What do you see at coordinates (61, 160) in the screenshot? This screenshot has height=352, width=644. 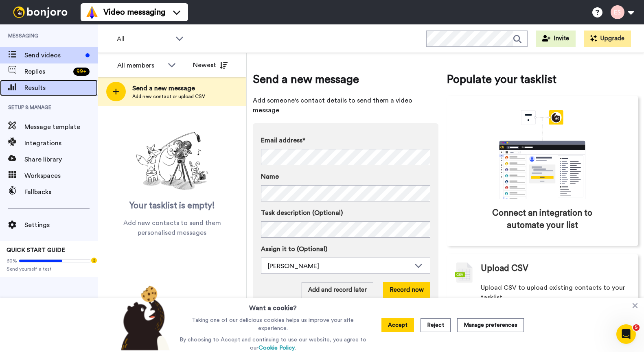 I see `span: Share library` at bounding box center [61, 160].